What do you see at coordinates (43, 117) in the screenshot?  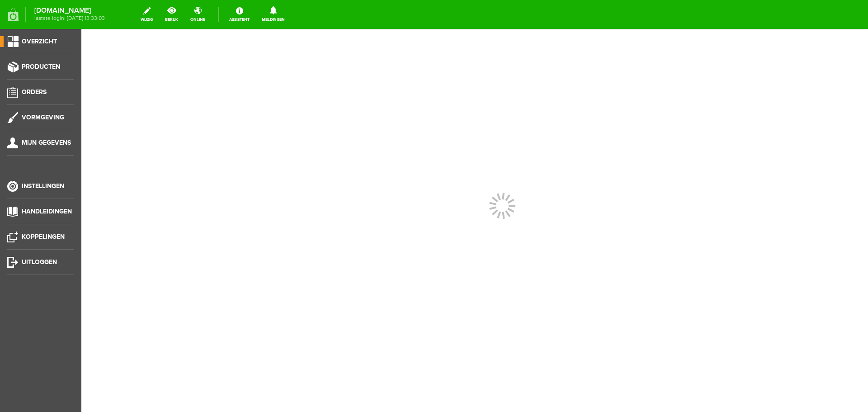 I see `span: Vormgeving` at bounding box center [43, 117].